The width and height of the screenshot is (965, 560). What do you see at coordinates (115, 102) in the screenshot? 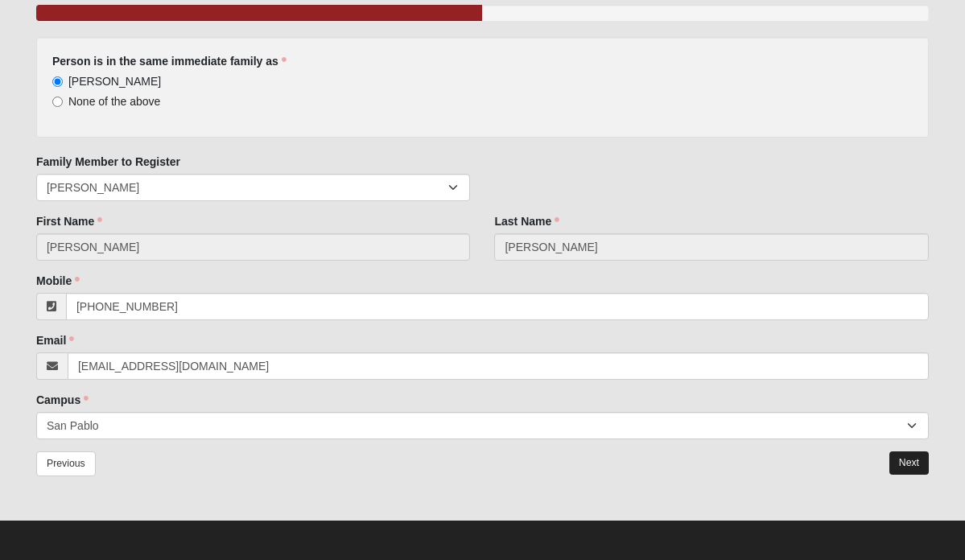
I see `span: None of the above` at bounding box center [115, 102].